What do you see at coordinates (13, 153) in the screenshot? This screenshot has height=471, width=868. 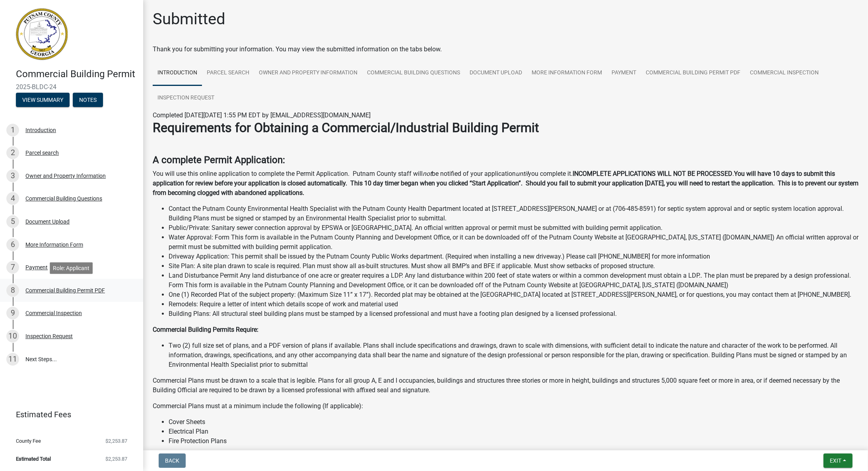 I see `div: 2` at bounding box center [13, 153].